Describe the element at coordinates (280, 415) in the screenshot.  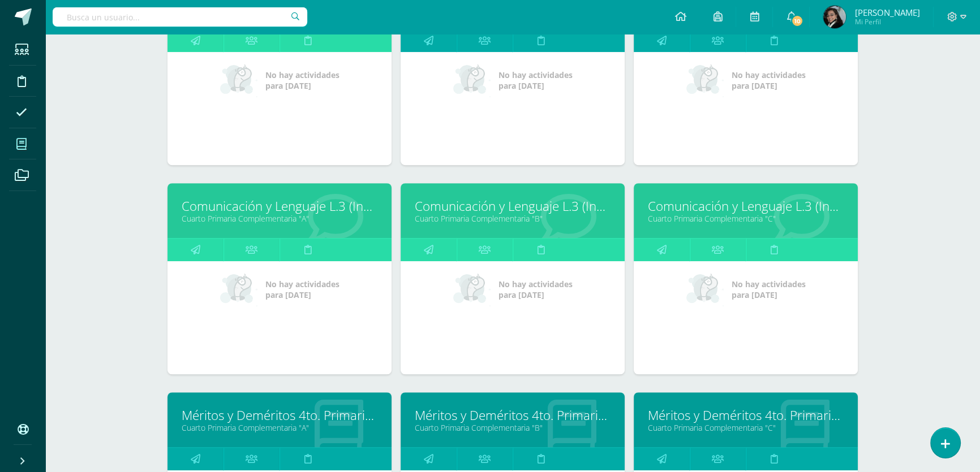
I see `a: Méritos y Deméritos 4to. Primaria ¨A¨` at that location.